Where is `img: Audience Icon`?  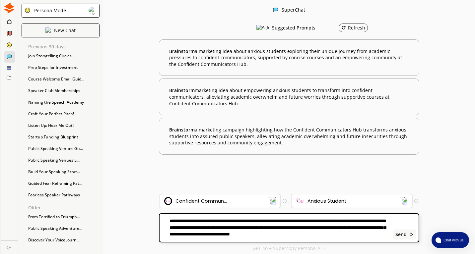
img: Audience Icon is located at coordinates (300, 201).